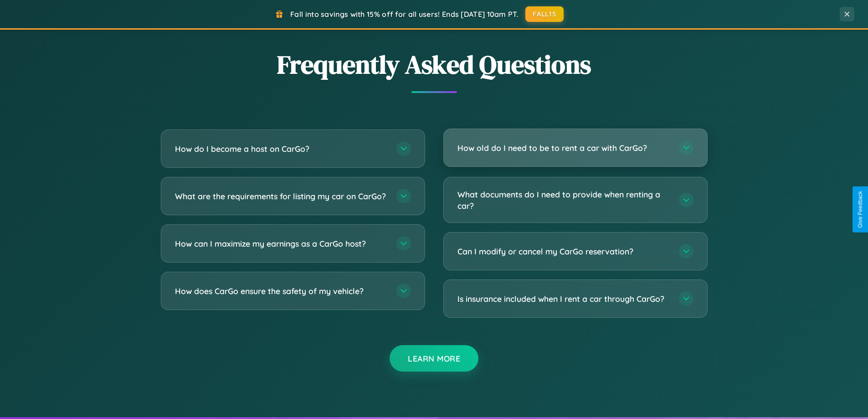 This screenshot has height=419, width=868. Describe the element at coordinates (564, 251) in the screenshot. I see `h3: Can I modify or cancel my CarGo reservation?` at that location.